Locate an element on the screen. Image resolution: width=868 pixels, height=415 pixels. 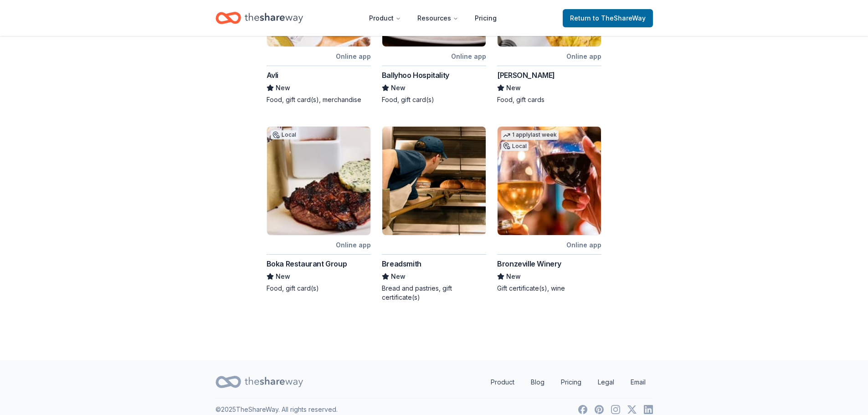
span: to TheShareWay is located at coordinates (619, 18).